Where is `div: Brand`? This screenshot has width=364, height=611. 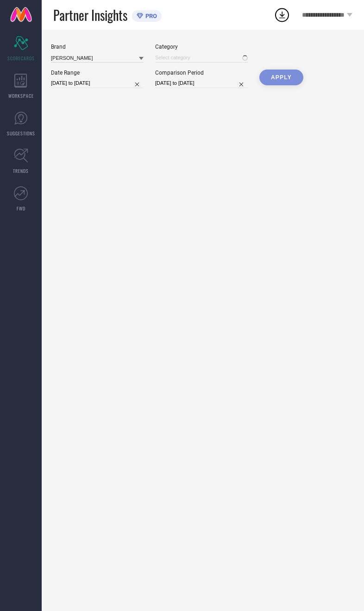
div: Brand is located at coordinates (97, 47).